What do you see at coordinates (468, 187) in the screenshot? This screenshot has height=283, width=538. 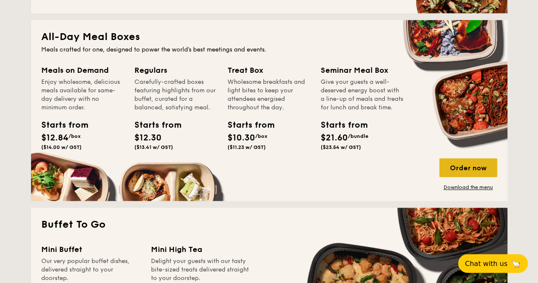 I see `a: Download the menu` at bounding box center [468, 187].